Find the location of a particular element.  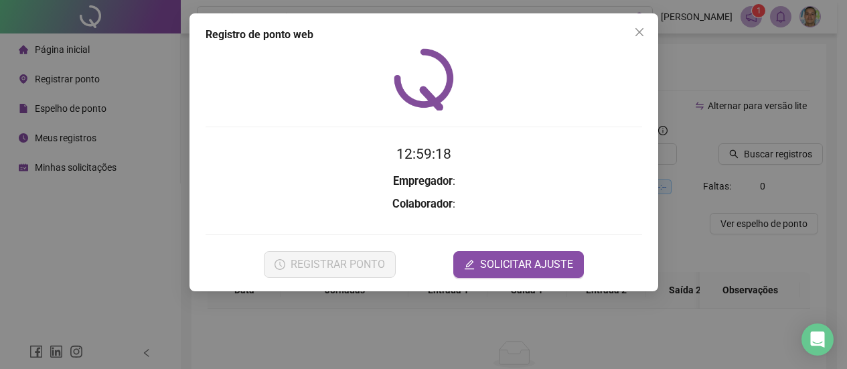

img: QRPoint is located at coordinates (424, 79).